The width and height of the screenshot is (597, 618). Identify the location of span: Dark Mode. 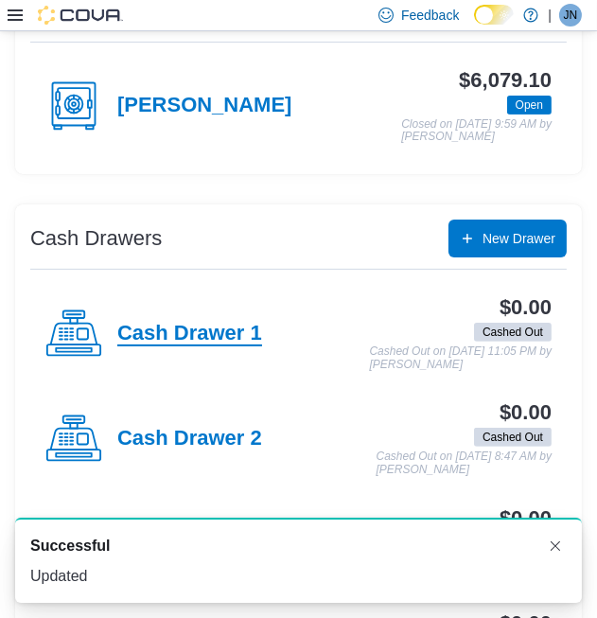
(474, 25).